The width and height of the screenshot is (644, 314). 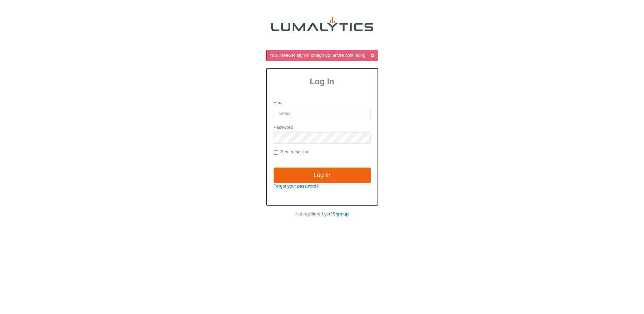 What do you see at coordinates (322, 175) in the screenshot?
I see `input: Log In` at bounding box center [322, 175].